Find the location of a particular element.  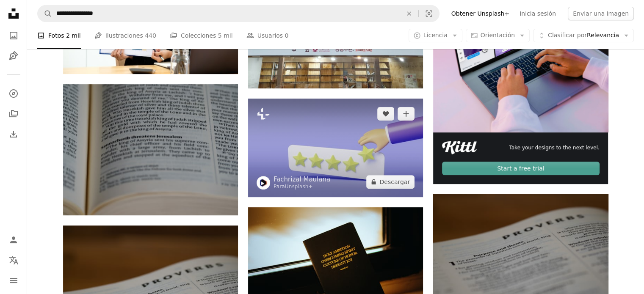

button: Buscar en Unsplash is located at coordinates (45, 14).